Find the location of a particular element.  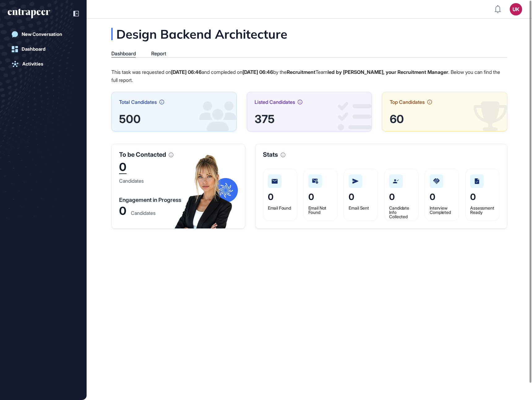

div: entrapeer-logo is located at coordinates (29, 14).